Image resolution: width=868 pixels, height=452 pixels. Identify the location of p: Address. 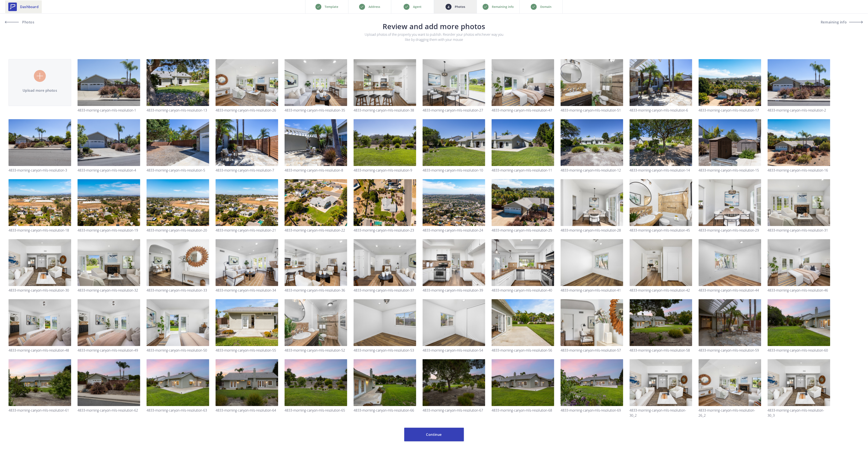
(374, 7).